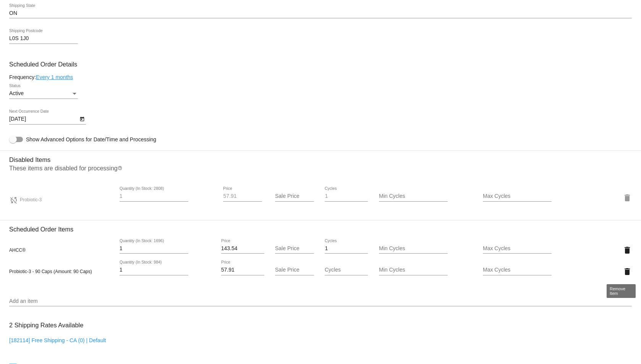 The height and width of the screenshot is (364, 641). What do you see at coordinates (57, 340) in the screenshot?
I see `a: [182114] Free Shipping - CA (0) | Default` at bounding box center [57, 340].